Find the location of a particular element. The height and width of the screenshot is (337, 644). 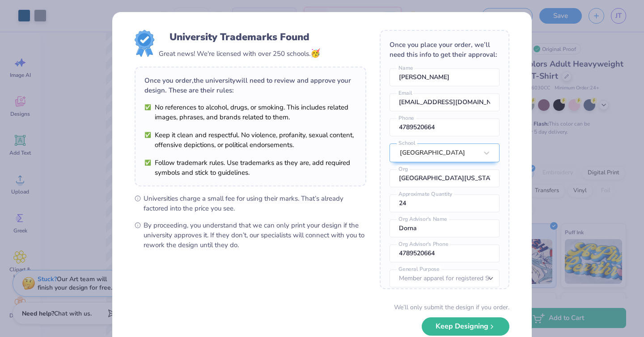

input: Name is located at coordinates (444, 77).